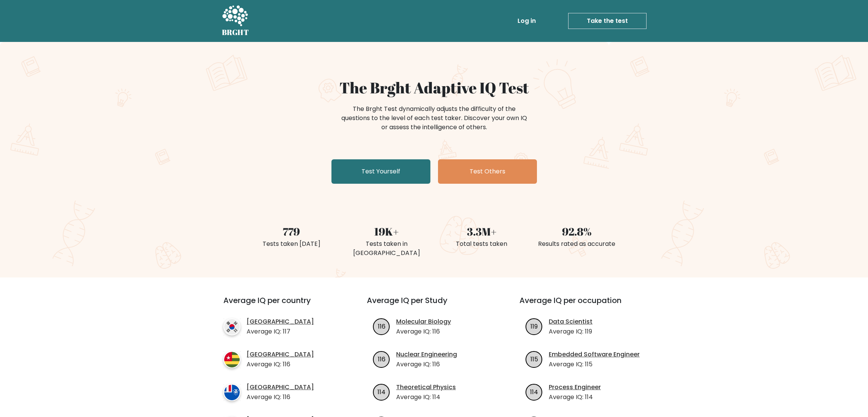 This screenshot has height=417, width=868. Describe the element at coordinates (594, 364) in the screenshot. I see `p: Average IQ: 115` at that location.